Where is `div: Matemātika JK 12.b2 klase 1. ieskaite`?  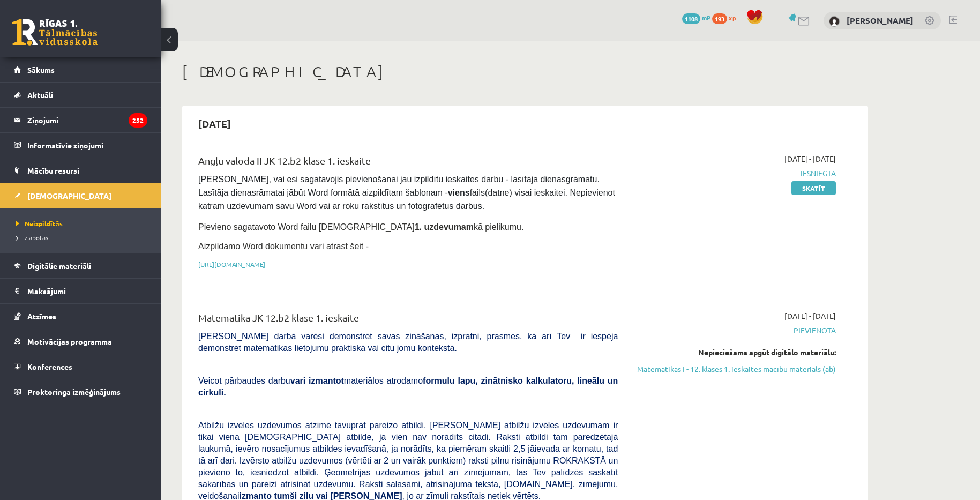
div: Matemātika JK 12.b2 klase 1. ieskaite is located at coordinates (408, 321).